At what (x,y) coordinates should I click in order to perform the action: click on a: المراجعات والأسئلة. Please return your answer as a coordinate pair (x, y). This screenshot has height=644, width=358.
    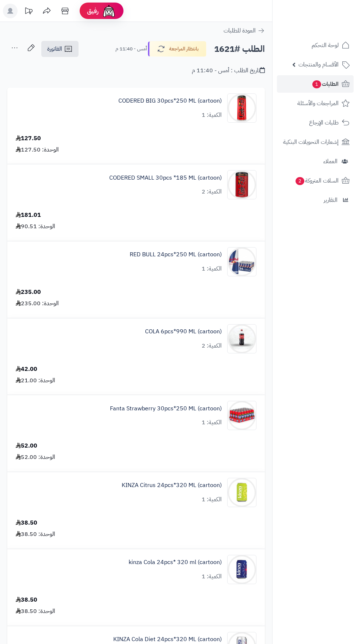
    Looking at the image, I should click on (315, 103).